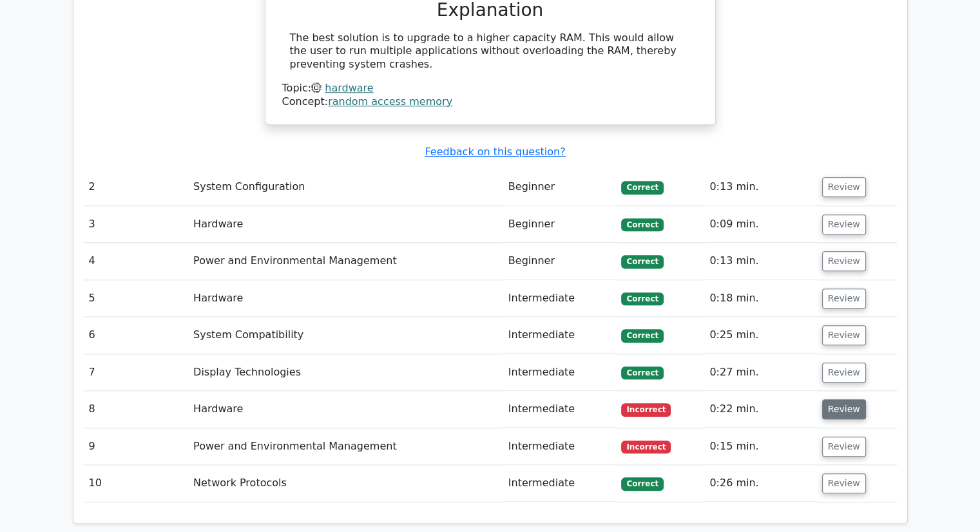 Image resolution: width=980 pixels, height=532 pixels. What do you see at coordinates (760, 335) in the screenshot?
I see `td: 0:25 min.` at bounding box center [760, 335].